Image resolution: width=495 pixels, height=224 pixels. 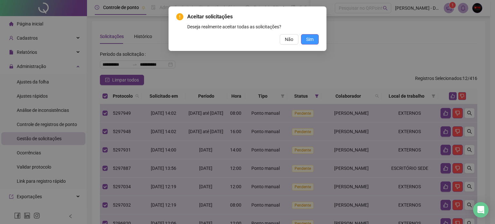 I want to click on span: Sim, so click(x=309, y=39).